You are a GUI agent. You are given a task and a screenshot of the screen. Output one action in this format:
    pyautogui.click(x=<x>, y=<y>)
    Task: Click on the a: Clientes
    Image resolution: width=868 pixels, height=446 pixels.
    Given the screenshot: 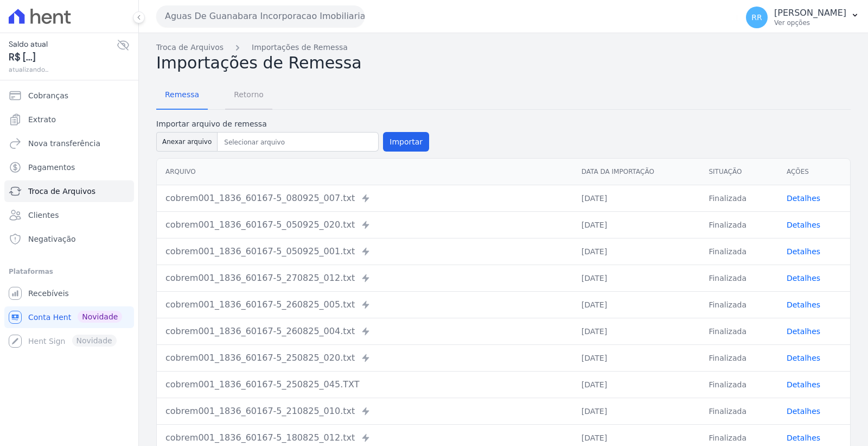 What is the action you would take?
    pyautogui.click(x=69, y=215)
    